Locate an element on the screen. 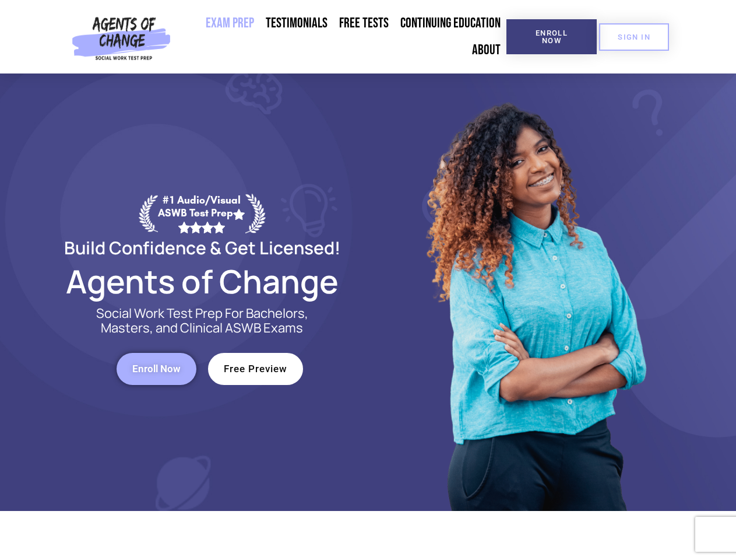 The width and height of the screenshot is (736, 560). a: SIGN IN is located at coordinates (634, 37).